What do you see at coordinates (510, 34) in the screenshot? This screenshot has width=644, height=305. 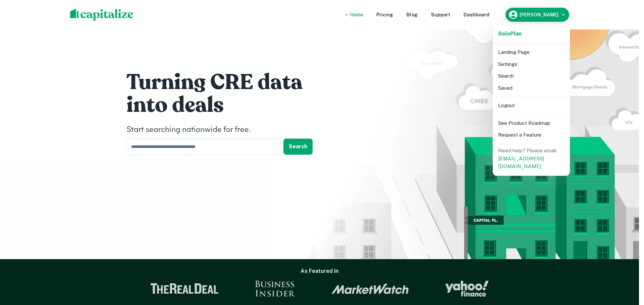 I see `a: SoloPlan` at bounding box center [510, 34].